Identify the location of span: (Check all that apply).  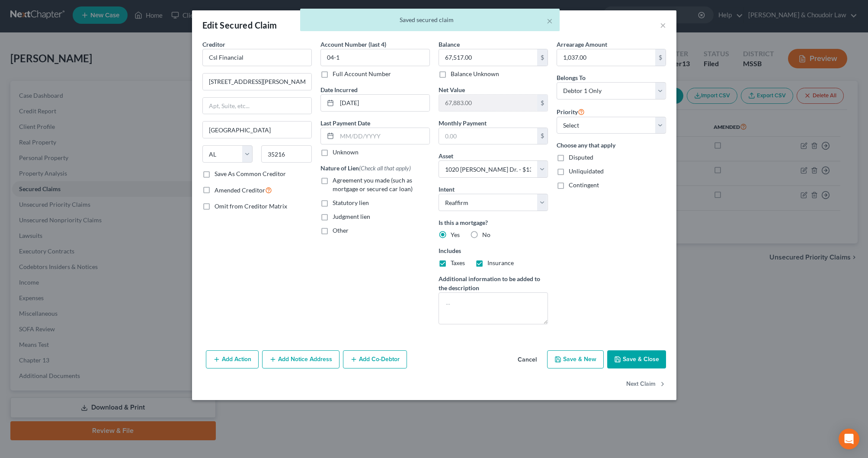
(385, 168).